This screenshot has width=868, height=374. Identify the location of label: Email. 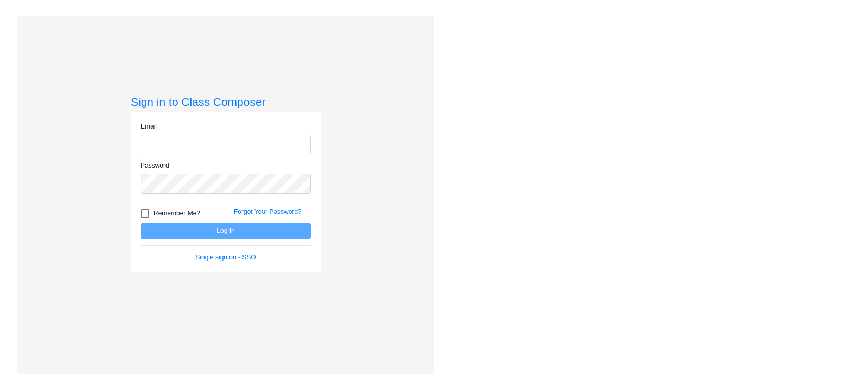
(149, 127).